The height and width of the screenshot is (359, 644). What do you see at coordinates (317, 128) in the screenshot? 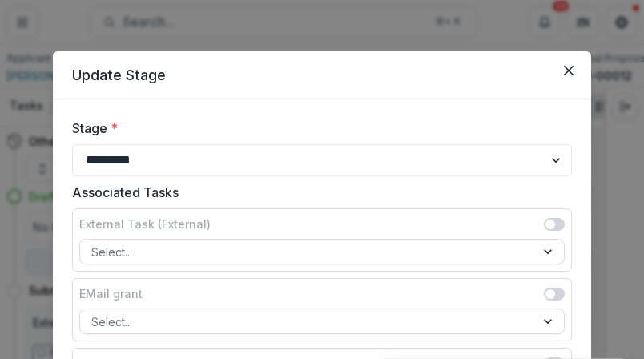
I see `label: Stage` at bounding box center [317, 128].